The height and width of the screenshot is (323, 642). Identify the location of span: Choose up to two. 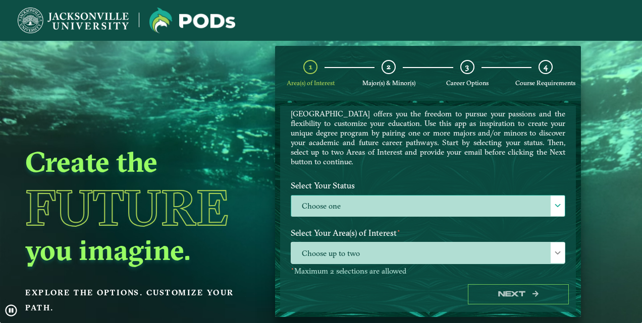
(428, 253).